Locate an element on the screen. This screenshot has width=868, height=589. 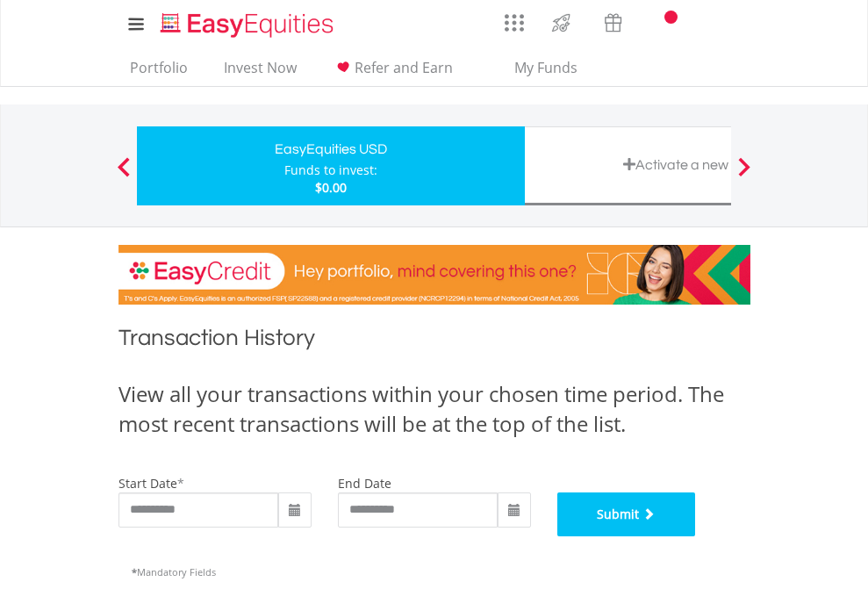
button: Previous is located at coordinates (124, 175).